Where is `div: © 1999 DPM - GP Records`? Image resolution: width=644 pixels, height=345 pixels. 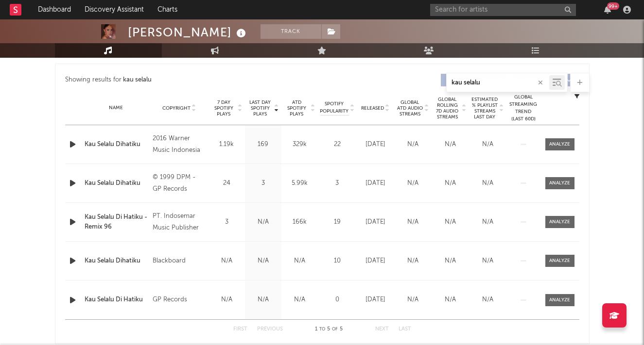
div: © 1999 DPM - GP Records is located at coordinates (179, 184).